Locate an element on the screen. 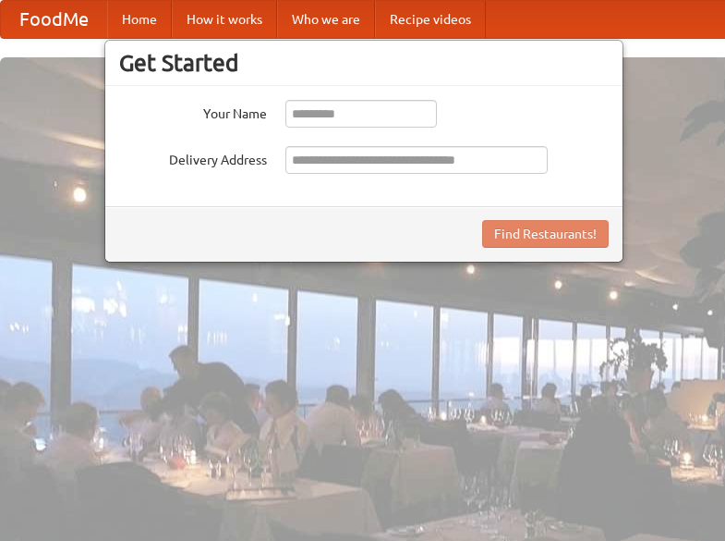 This screenshot has height=541, width=725. a: Home is located at coordinates (140, 19).